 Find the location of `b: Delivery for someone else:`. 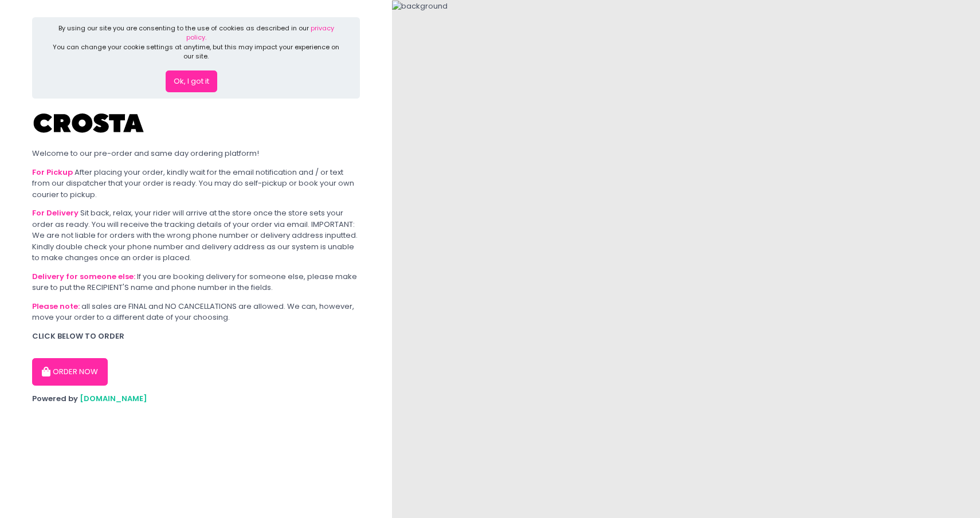

b: Delivery for someone else: is located at coordinates (84, 277).